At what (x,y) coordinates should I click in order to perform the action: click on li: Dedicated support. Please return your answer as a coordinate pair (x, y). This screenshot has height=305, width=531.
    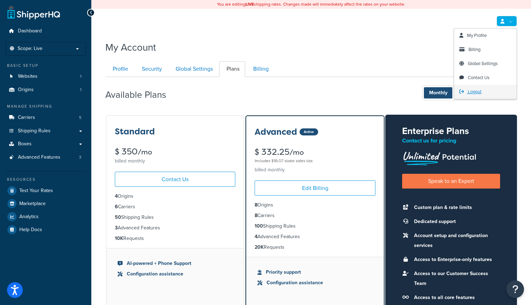
    Looking at the image, I should click on (456, 221).